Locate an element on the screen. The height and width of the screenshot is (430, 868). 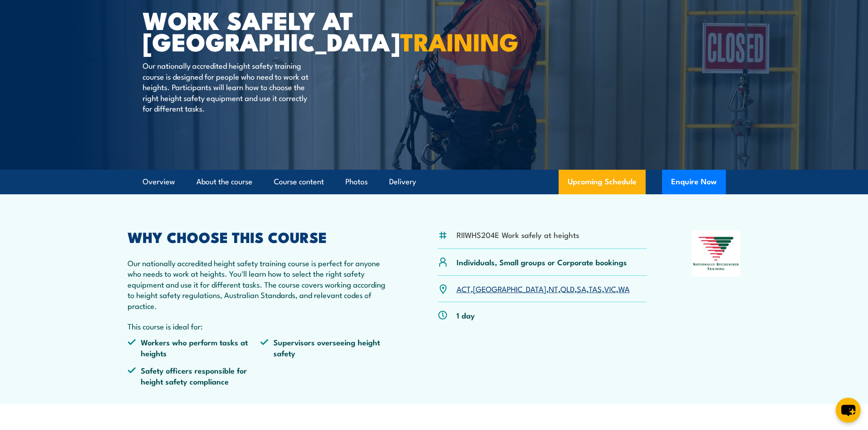
a: Overview is located at coordinates (159, 182).